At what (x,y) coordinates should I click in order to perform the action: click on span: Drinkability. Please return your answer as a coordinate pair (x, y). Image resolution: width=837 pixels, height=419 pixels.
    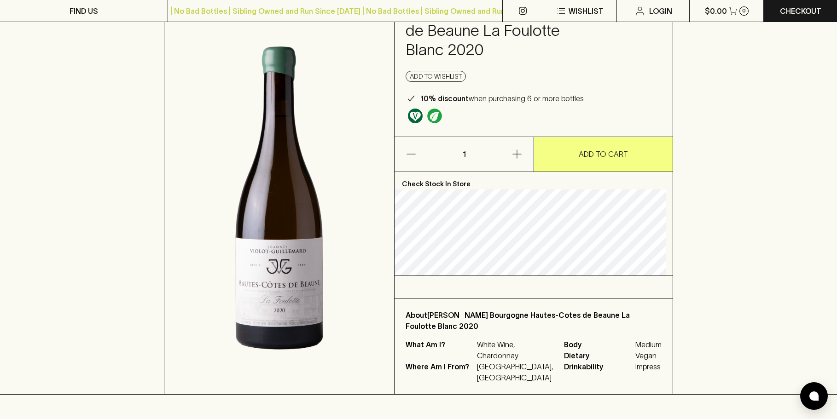
    Looking at the image, I should click on (598, 367).